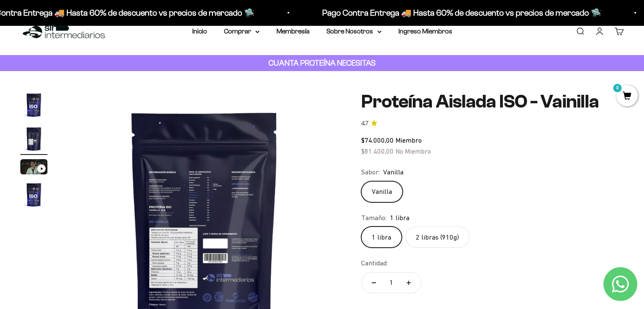 This screenshot has width=644, height=309. What do you see at coordinates (400, 218) in the screenshot?
I see `span: 1 libra` at bounding box center [400, 218].